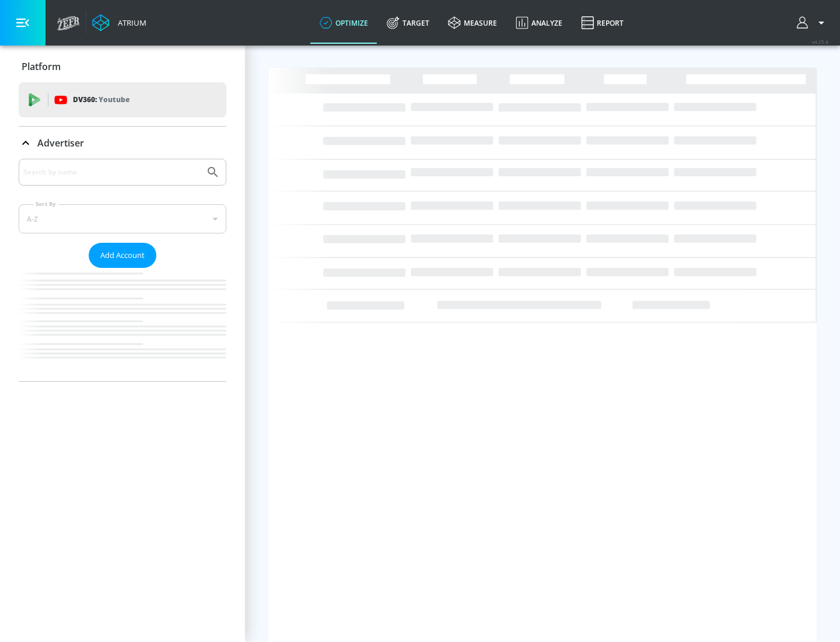 The height and width of the screenshot is (642, 840). What do you see at coordinates (119, 23) in the screenshot?
I see `a: Atrium` at bounding box center [119, 23].